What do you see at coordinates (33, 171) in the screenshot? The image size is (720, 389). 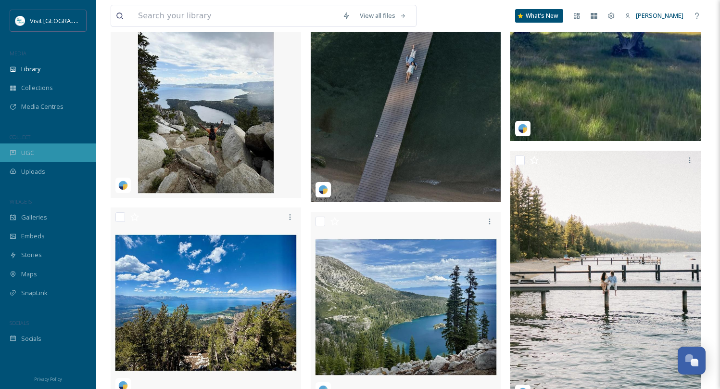 I see `span: Uploads` at bounding box center [33, 171].